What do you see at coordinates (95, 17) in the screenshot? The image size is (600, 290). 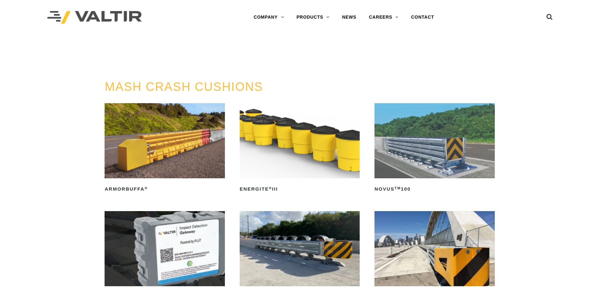 I see `img: Valtir` at bounding box center [95, 17].